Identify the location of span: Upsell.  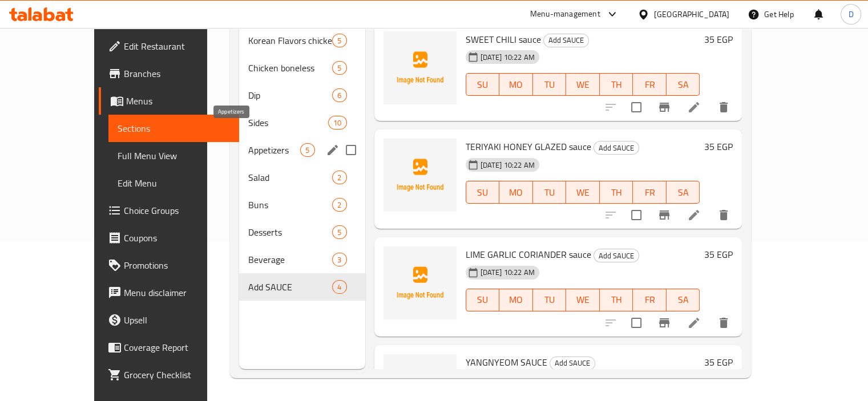
(177, 320).